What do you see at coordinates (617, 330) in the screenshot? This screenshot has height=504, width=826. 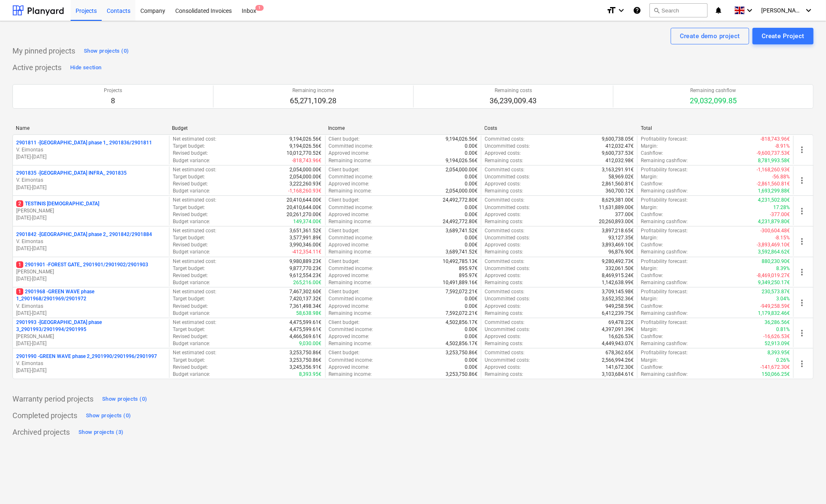 I see `p: 4,397,091.39€` at bounding box center [617, 330].